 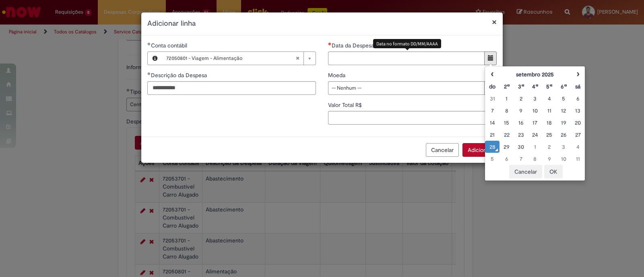 I want to click on input: Valor Total R$, so click(x=412, y=118).